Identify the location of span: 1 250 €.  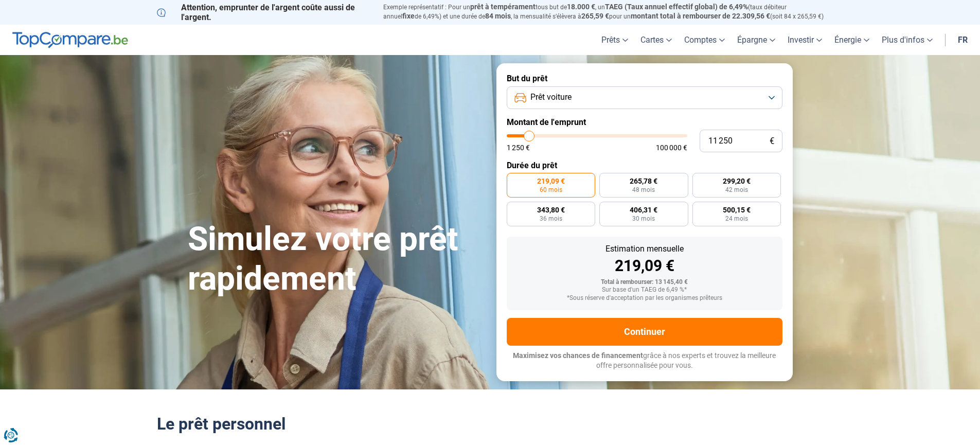
(518, 147).